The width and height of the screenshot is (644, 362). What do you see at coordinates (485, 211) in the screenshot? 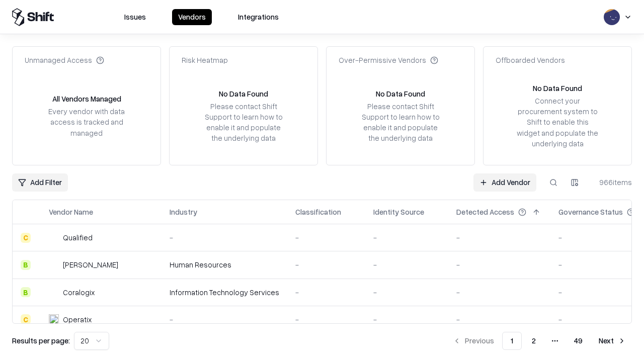
I see `div: Detected Access` at bounding box center [485, 211].